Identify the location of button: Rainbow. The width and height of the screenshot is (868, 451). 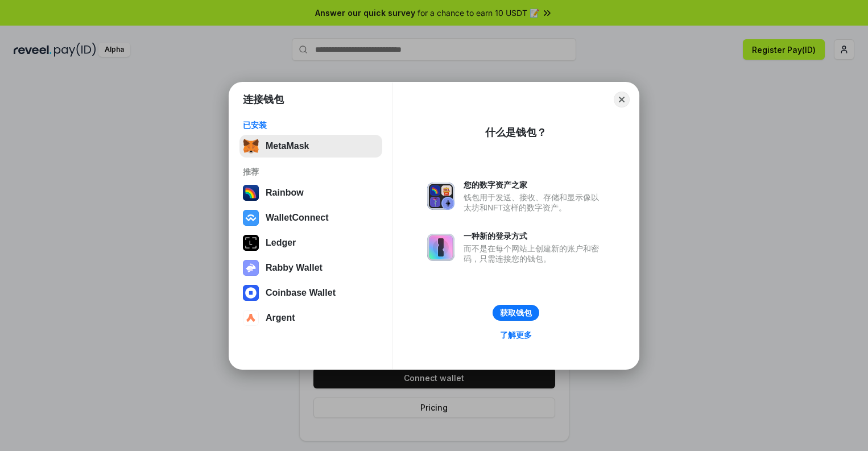
(310, 193).